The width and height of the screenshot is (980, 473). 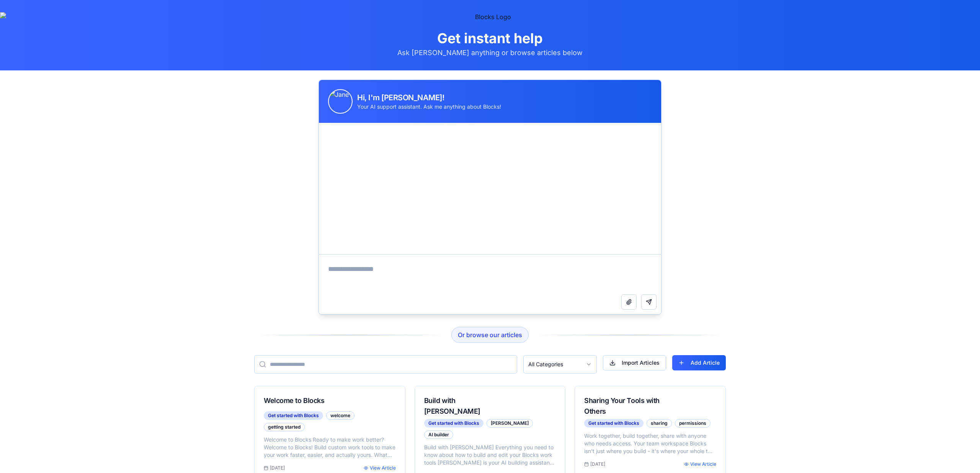 What do you see at coordinates (659, 424) in the screenshot?
I see `div: sharing` at bounding box center [659, 424].